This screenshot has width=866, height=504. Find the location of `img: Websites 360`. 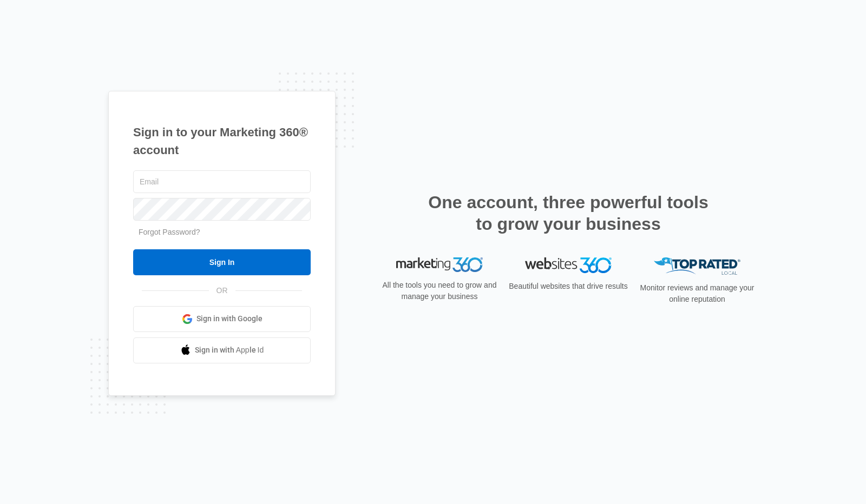

img: Websites 360 is located at coordinates (568, 265).